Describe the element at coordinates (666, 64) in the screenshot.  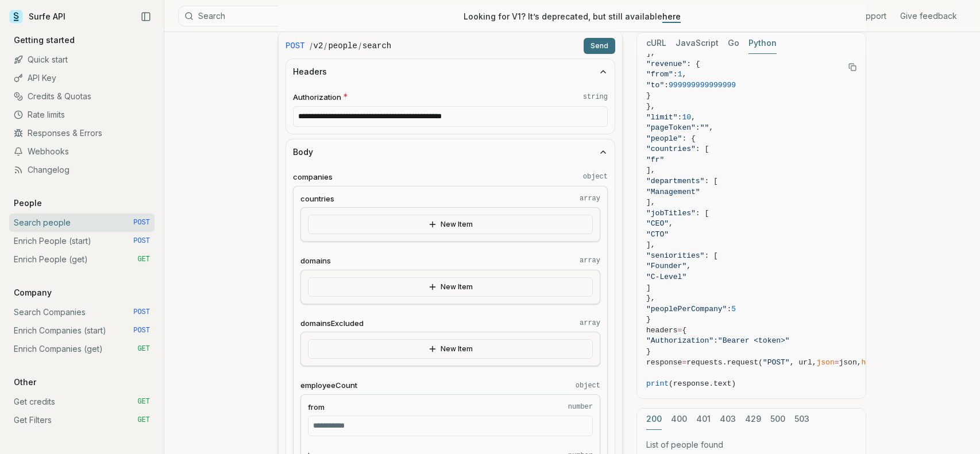
I see `span: "revenue"` at that location.